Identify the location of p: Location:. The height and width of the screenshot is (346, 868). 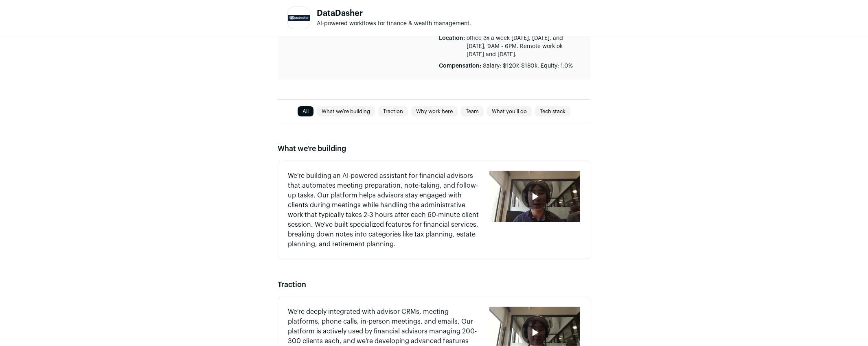
(452, 38).